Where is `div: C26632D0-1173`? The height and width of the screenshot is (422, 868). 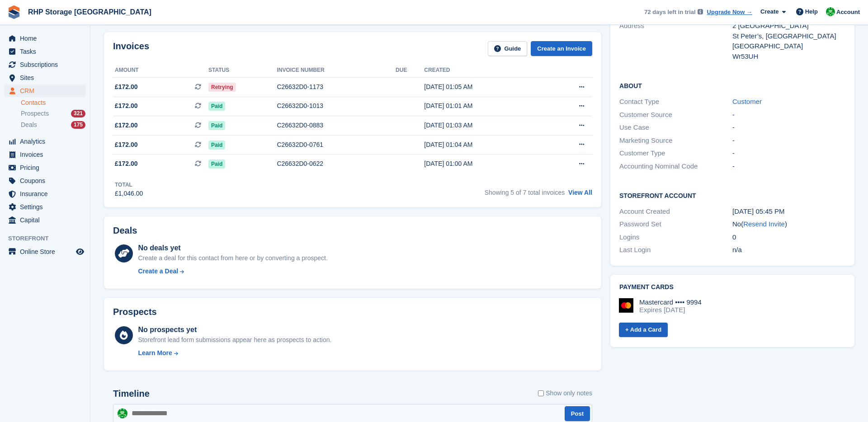
div: C26632D0-1173 is located at coordinates (336, 87).